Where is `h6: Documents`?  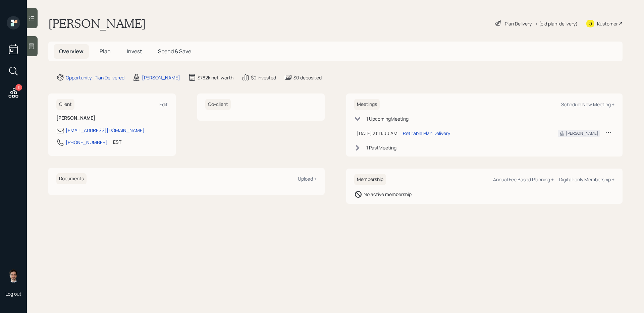 h6: Documents is located at coordinates (71, 179).